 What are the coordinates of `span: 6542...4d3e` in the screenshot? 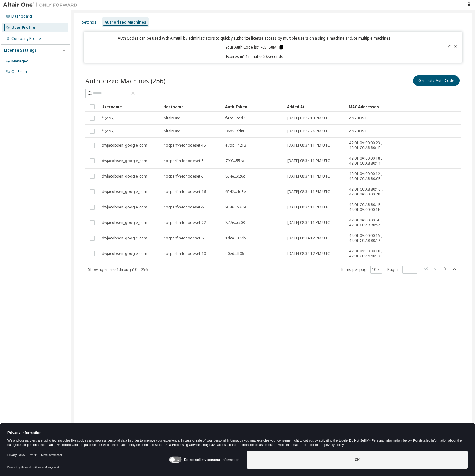 It's located at (236, 192).